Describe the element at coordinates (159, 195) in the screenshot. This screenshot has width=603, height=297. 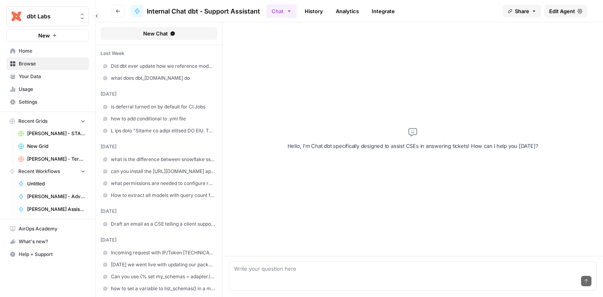
I see `a: How to extract all models with query count from the catalog?` at that location.